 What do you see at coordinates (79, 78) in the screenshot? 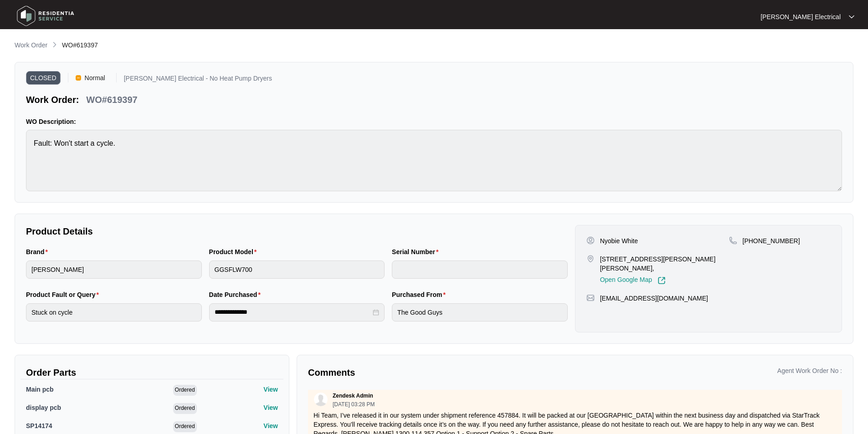
I see `img: Vercel Logo` at bounding box center [79, 78].